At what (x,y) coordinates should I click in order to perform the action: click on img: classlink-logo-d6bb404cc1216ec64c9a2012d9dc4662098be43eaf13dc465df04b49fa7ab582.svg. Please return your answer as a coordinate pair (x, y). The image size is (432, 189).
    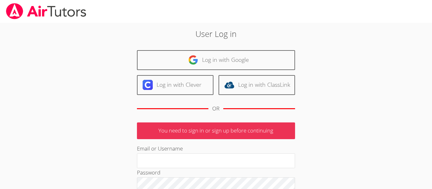
    Looking at the image, I should click on (229, 85).